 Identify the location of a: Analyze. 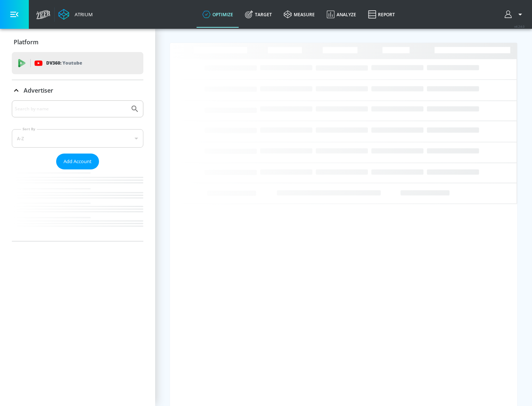
(341, 14).